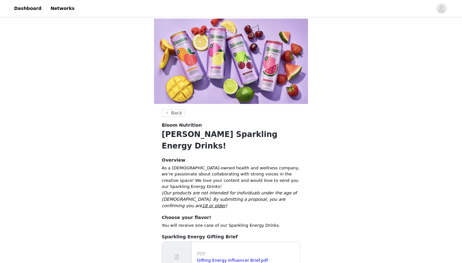  Describe the element at coordinates (182, 125) in the screenshot. I see `span: Bloom Nutrition` at that location.